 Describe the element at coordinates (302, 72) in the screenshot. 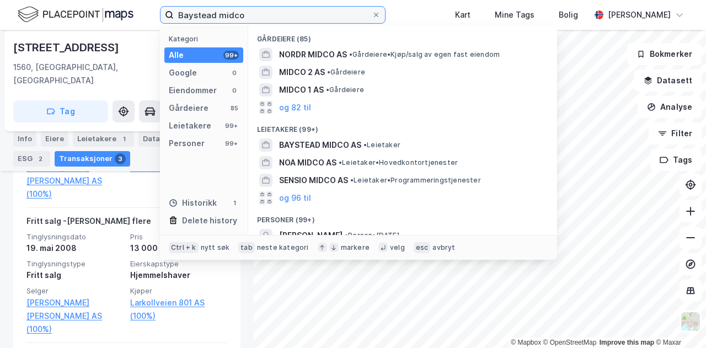

I see `span: MIDCO 2 AS` at that location.